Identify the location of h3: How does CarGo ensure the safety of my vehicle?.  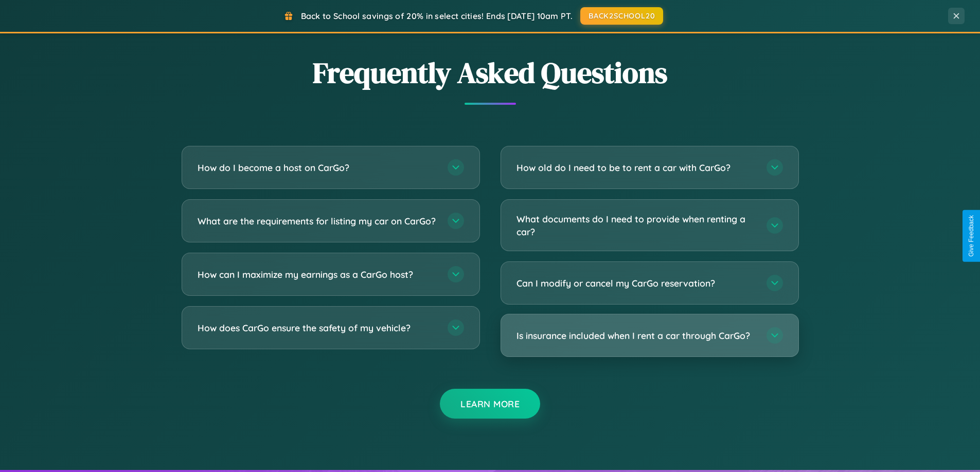
(317, 328).